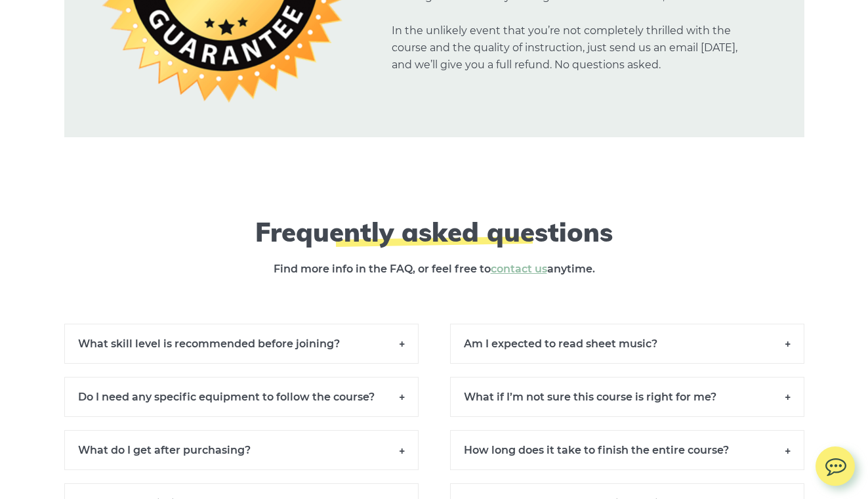 The height and width of the screenshot is (499, 868). Describe the element at coordinates (835, 463) in the screenshot. I see `img: chat.svg` at that location.